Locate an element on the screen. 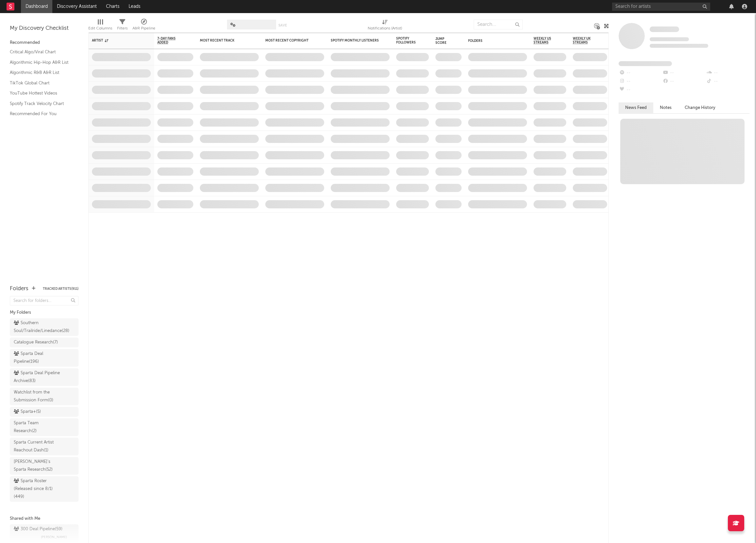  span: 0 fans last week is located at coordinates (679, 46).